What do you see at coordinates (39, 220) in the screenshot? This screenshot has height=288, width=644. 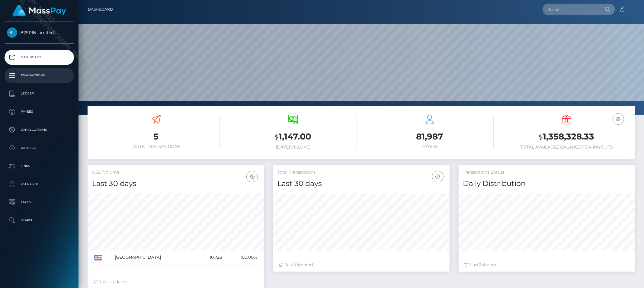 I see `p: Search` at bounding box center [39, 220].